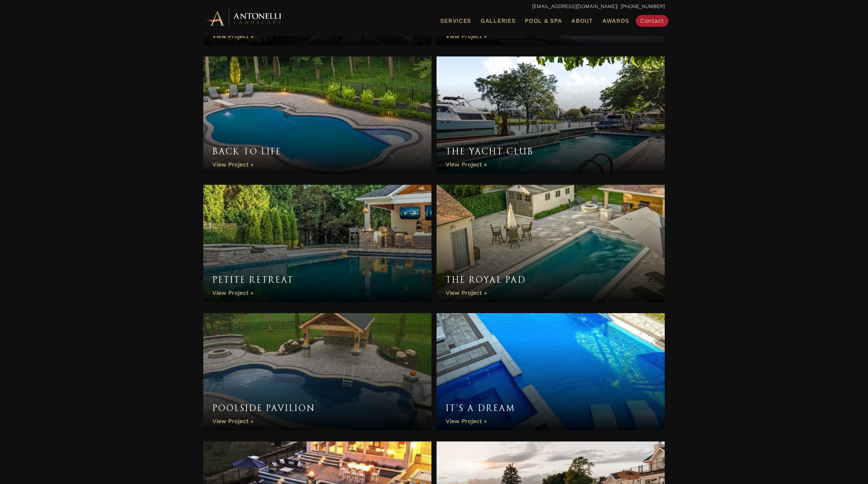  Describe the element at coordinates (616, 20) in the screenshot. I see `span: Awards` at that location.